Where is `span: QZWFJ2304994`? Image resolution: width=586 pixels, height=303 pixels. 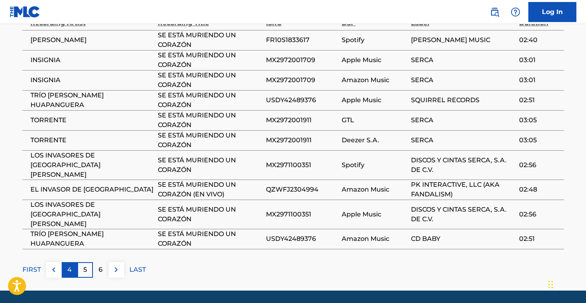 span: QZWFJ2304994 is located at coordinates (302, 189).